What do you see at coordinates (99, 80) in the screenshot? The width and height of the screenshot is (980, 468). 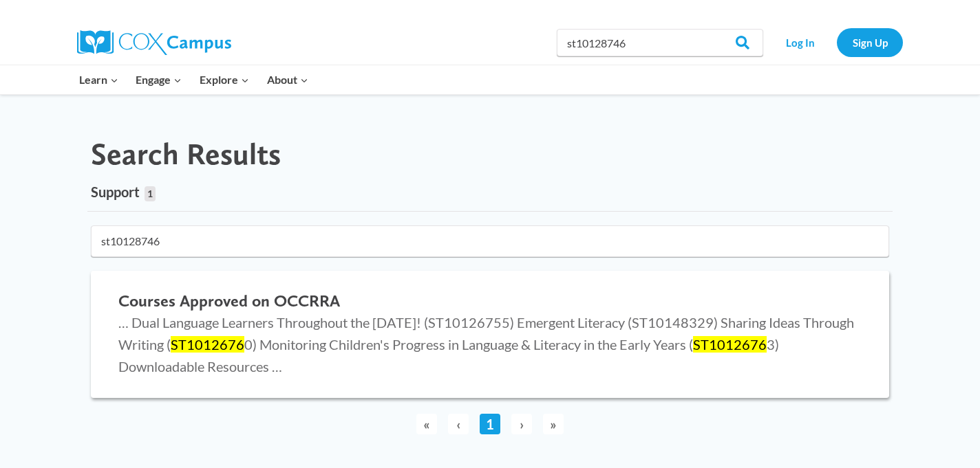 I see `button: Child menu of Learn` at bounding box center [99, 80].